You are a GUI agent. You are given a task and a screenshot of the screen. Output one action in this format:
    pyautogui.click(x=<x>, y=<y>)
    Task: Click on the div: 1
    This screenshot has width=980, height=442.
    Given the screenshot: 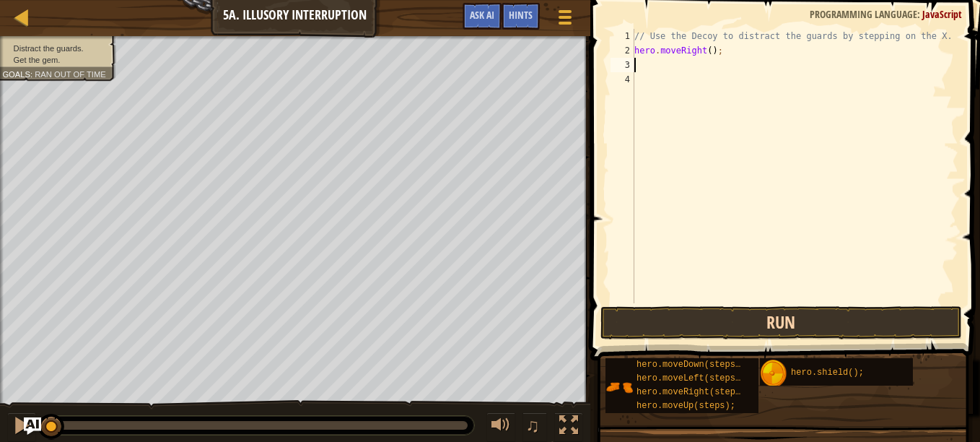 What is the action you would take?
    pyautogui.click(x=622, y=36)
    